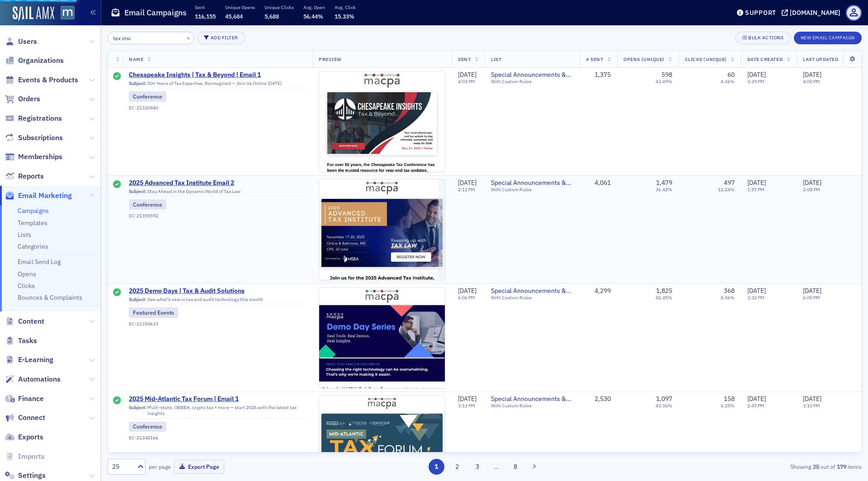  What do you see at coordinates (217, 193) in the screenshot?
I see `div: Stay Ahead in the Dynamic World of Tax Law` at bounding box center [217, 193].